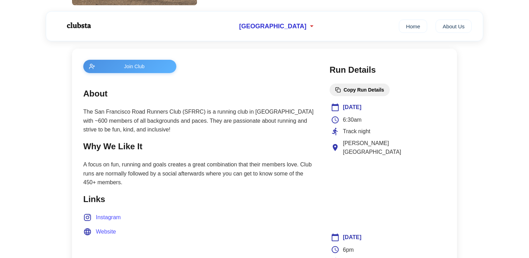 The image size is (529, 258). Describe the element at coordinates (454, 26) in the screenshot. I see `a: About Us` at that location.